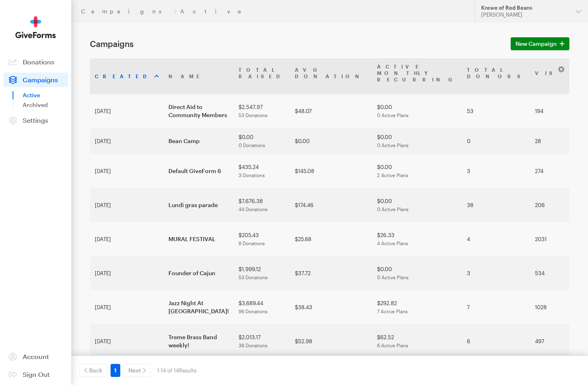 The width and height of the screenshot is (588, 385). What do you see at coordinates (417, 307) in the screenshot?
I see `td: $292.82` at bounding box center [417, 307].